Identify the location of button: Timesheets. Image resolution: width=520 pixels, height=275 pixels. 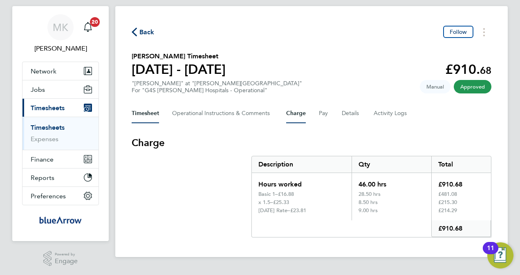
(60, 108).